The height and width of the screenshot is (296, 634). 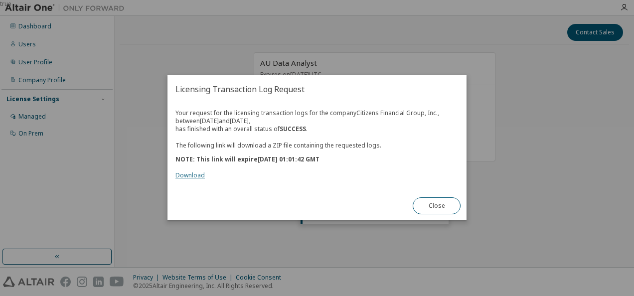 I want to click on p: The following link will download a ZIP file containing the requested logs., so click(x=317, y=145).